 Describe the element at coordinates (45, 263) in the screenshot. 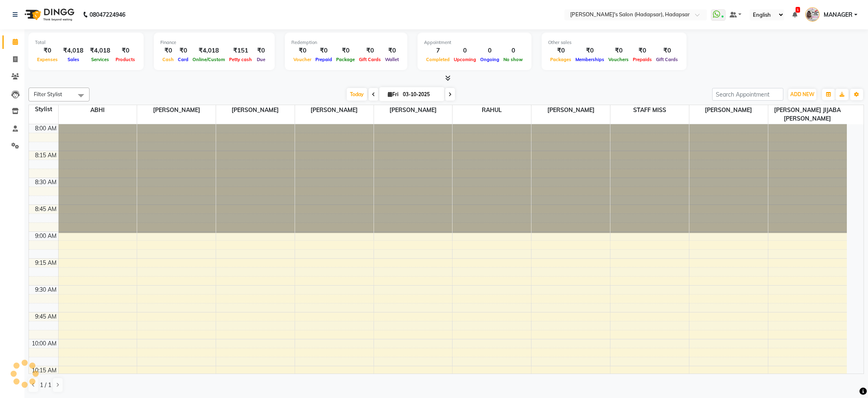

I see `div: 9:15 AM` at that location.